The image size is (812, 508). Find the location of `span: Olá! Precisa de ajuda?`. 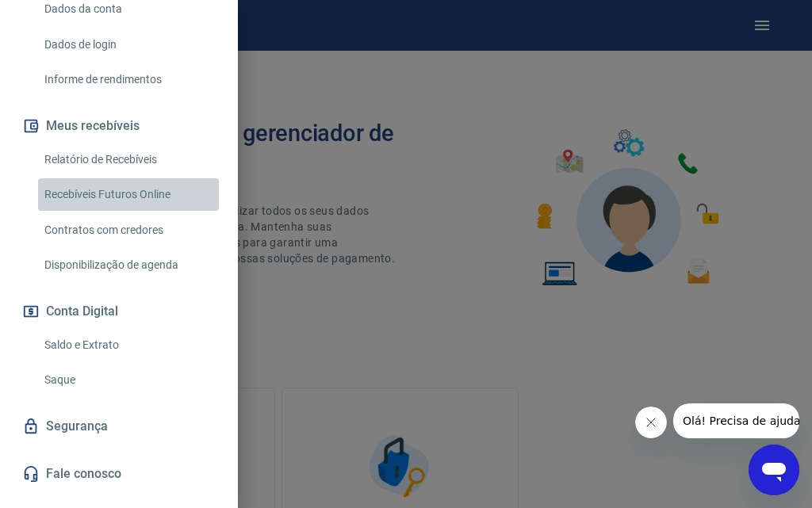

span: Olá! Precisa de ajuda? is located at coordinates (71, 18).